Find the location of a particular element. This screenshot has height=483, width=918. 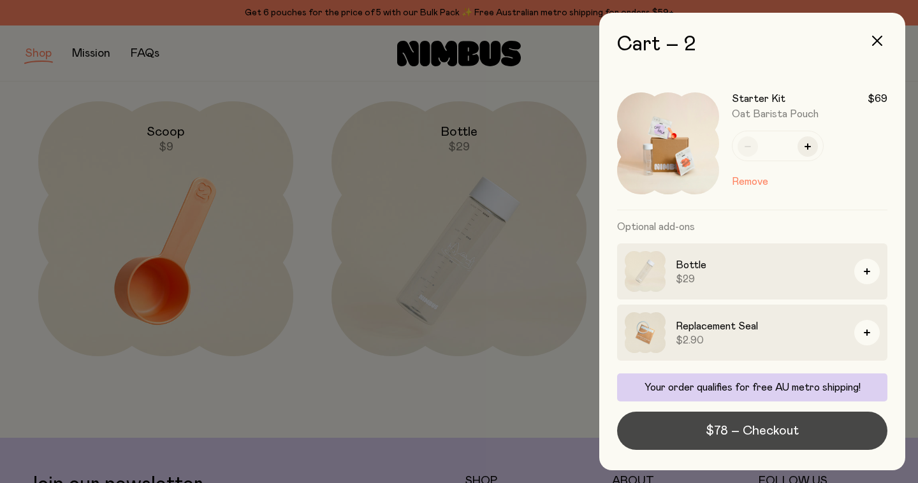

h3: Starter Kit is located at coordinates (759, 99).